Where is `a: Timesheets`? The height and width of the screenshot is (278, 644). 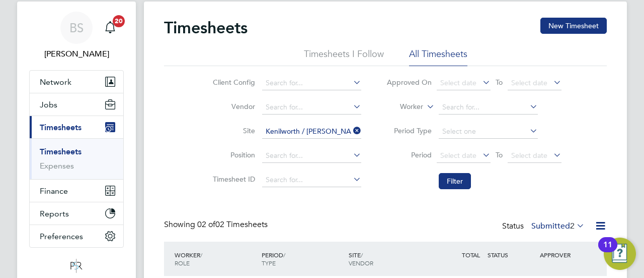
a: Timesheets is located at coordinates (61, 151).